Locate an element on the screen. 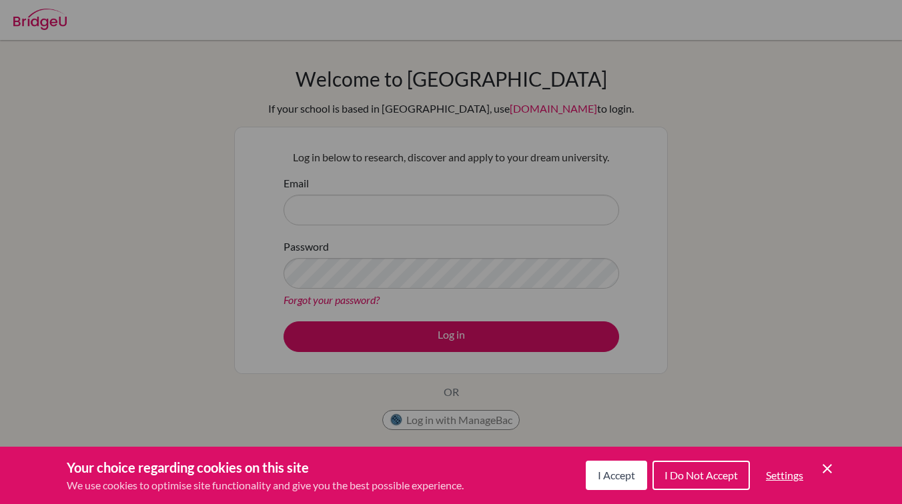 The width and height of the screenshot is (902, 504). span: Settings is located at coordinates (785, 475).